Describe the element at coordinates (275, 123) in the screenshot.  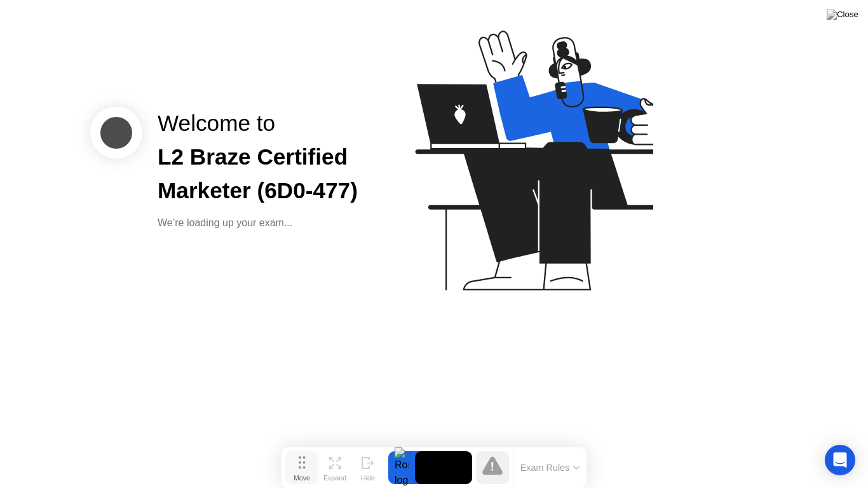
I see `div: Welcome to` at that location.